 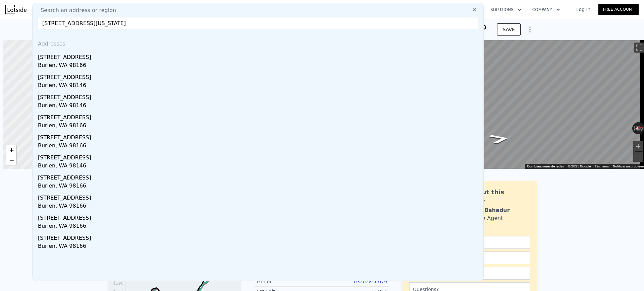 I want to click on img: Lotside, so click(x=16, y=9).